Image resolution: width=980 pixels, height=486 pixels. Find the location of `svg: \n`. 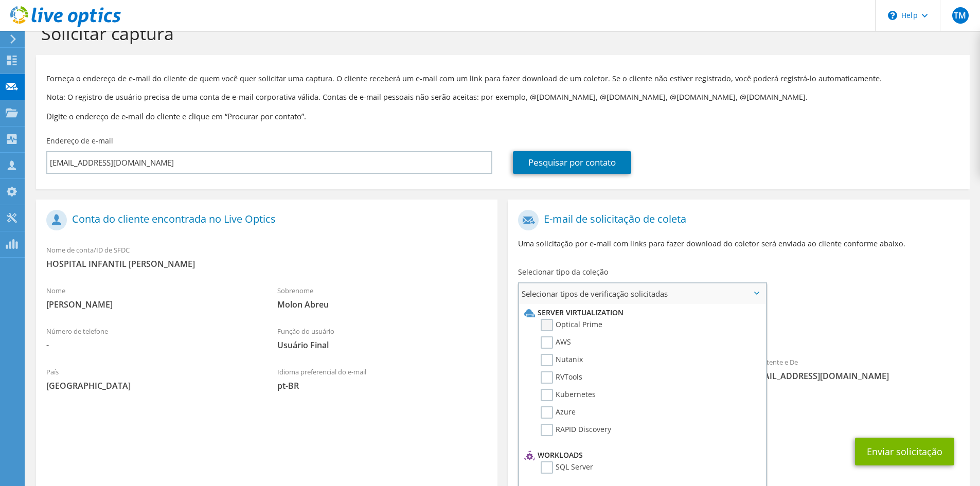

svg: \n is located at coordinates (892, 15).